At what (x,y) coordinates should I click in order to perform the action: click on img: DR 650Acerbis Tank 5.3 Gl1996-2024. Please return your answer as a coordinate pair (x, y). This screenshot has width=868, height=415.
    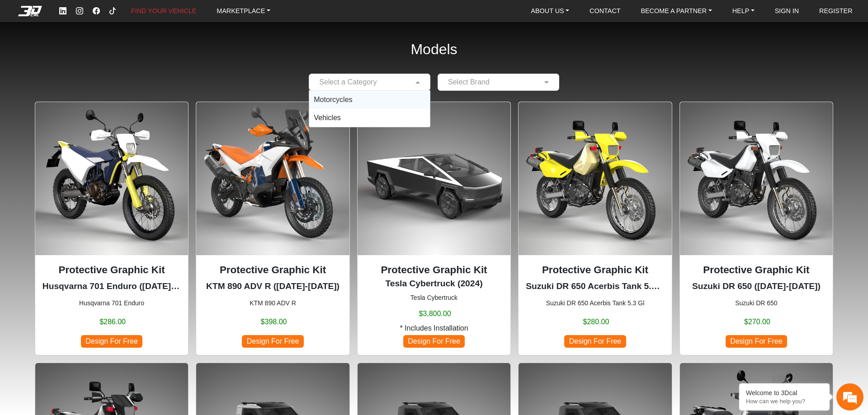
    Looking at the image, I should click on (595, 179).